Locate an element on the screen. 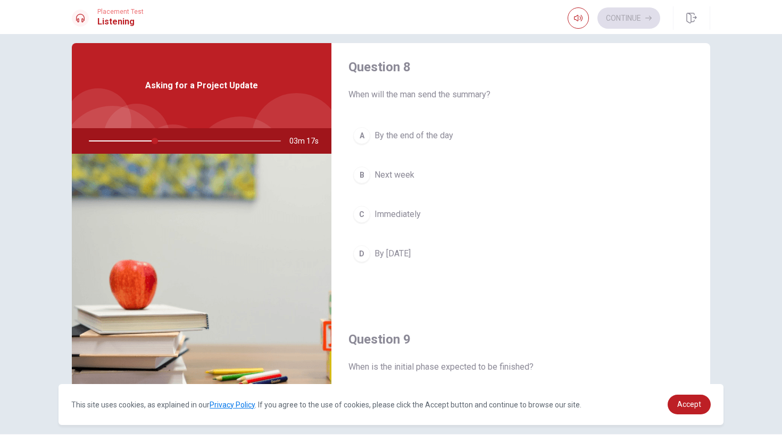 The image size is (782, 442). button: BNext week is located at coordinates (521, 175).